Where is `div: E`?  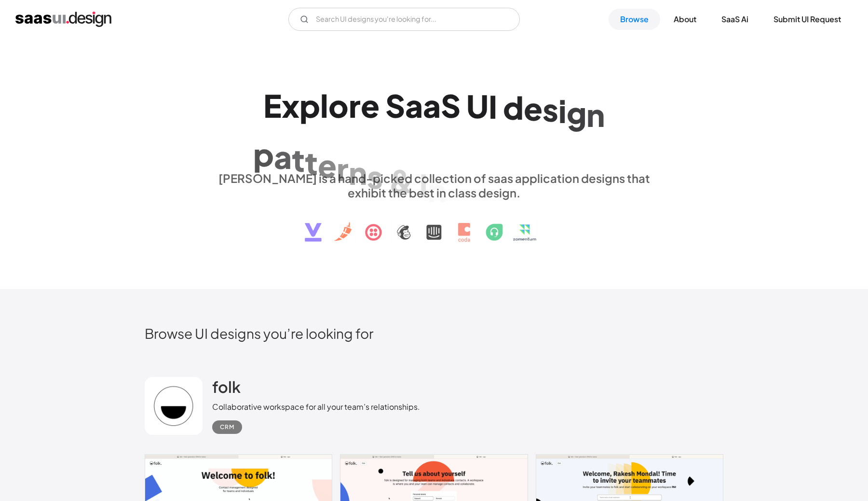 div: E is located at coordinates (272, 105).